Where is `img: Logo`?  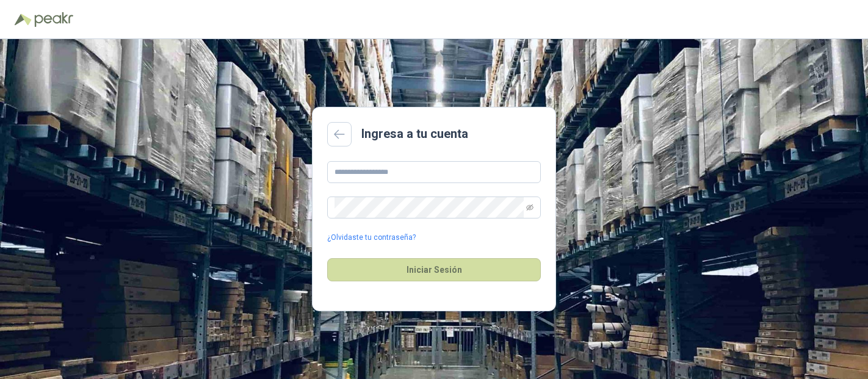 img: Logo is located at coordinates (23, 19).